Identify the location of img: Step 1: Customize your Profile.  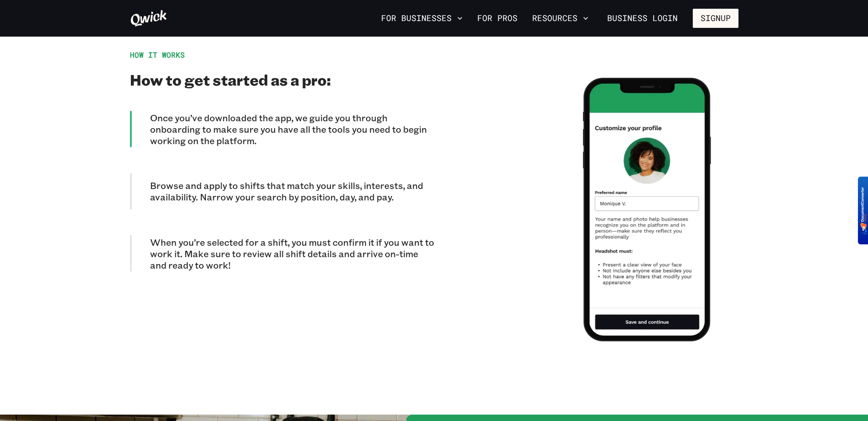
(647, 210).